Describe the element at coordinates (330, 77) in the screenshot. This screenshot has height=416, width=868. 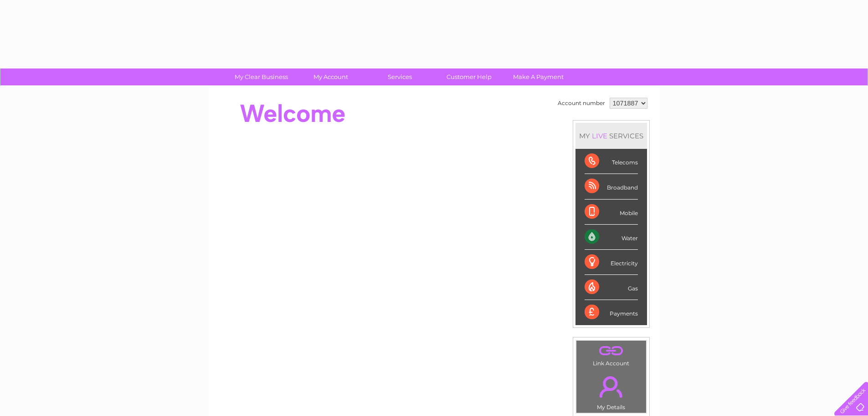
I see `a: My Account` at that location.